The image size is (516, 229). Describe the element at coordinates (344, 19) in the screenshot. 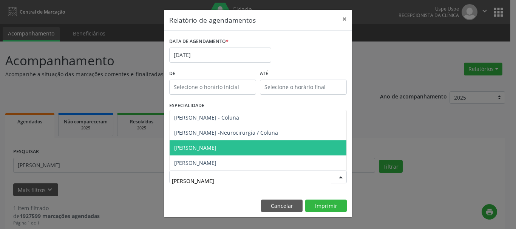

I see `button: Close` at that location.